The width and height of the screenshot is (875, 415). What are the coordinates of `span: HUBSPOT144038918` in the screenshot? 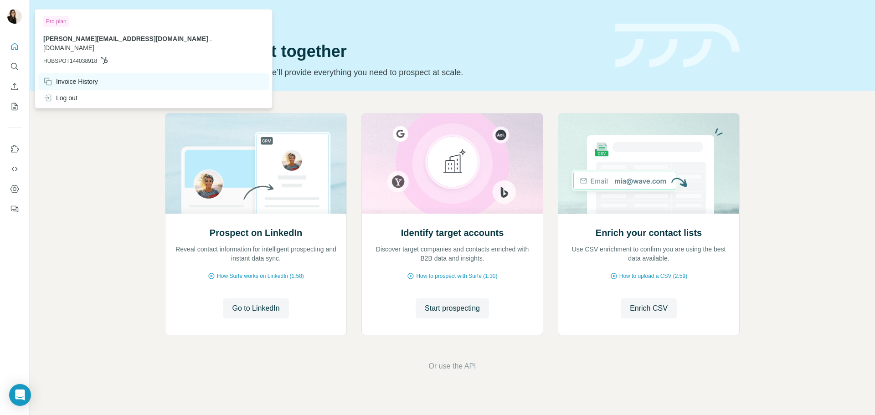 It's located at (70, 61).